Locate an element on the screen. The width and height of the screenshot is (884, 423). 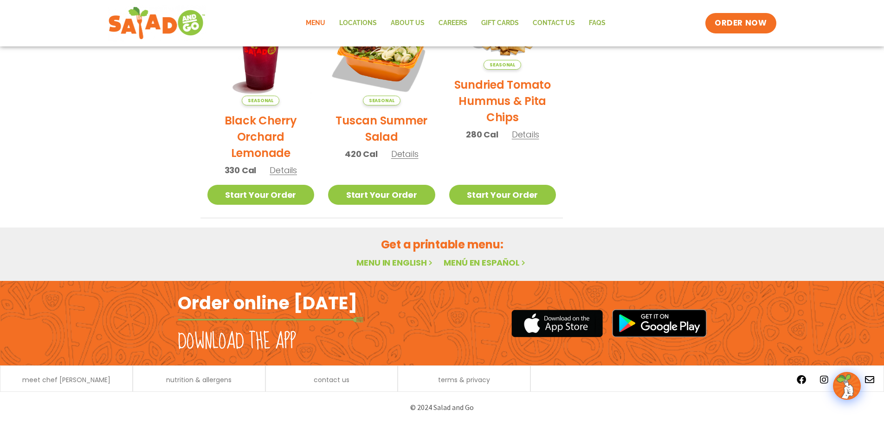
img: fork is located at coordinates (270, 319).